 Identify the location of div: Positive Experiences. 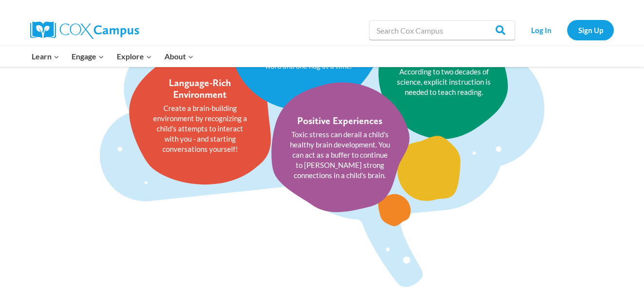
(339, 121).